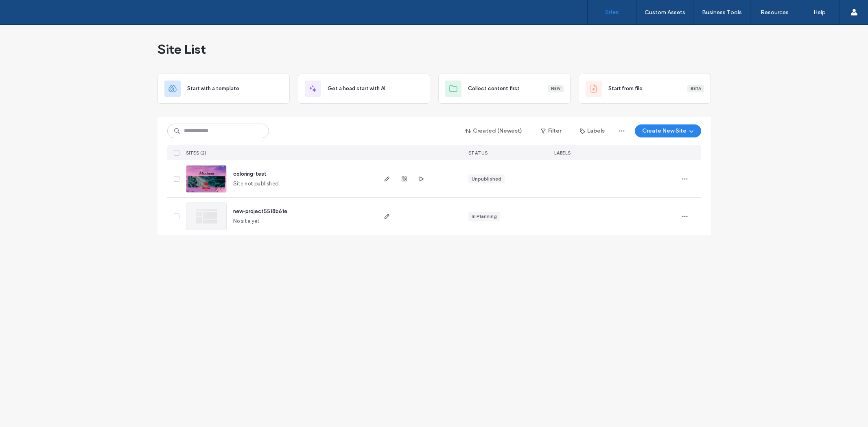  What do you see at coordinates (213, 89) in the screenshot?
I see `span: Start with a template` at bounding box center [213, 89].